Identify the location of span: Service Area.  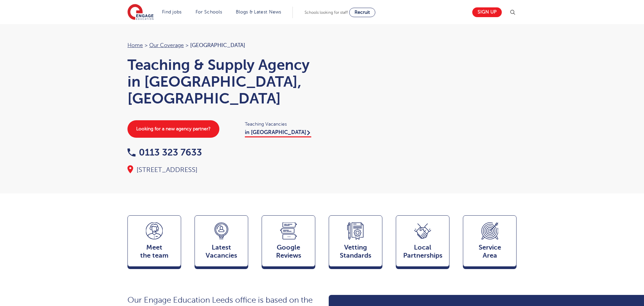
(490, 252).